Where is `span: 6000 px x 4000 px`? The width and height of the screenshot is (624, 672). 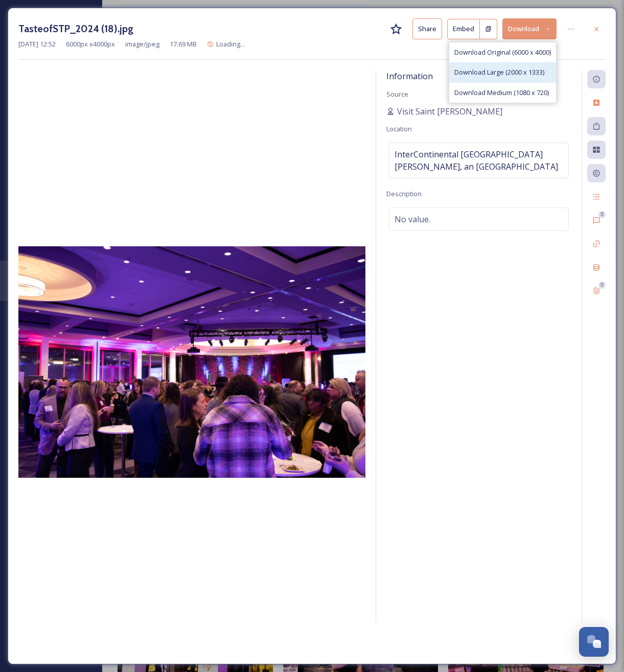
span: 6000 px x 4000 px is located at coordinates (90, 44).